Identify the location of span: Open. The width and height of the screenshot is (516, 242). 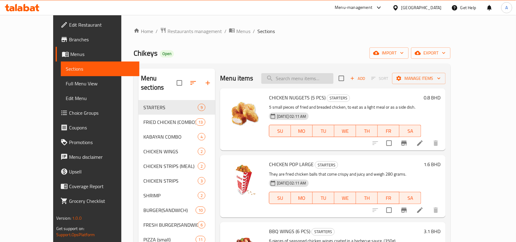
(167, 54).